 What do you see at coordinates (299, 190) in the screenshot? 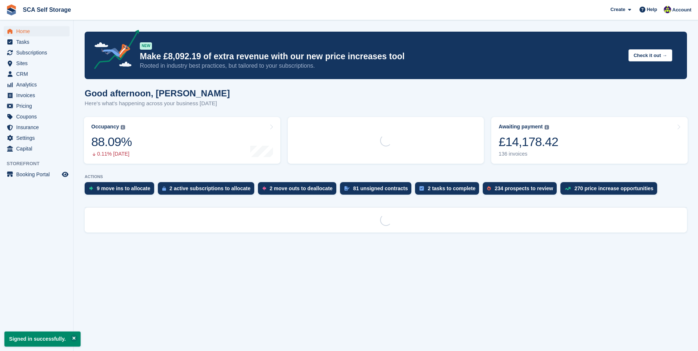
I see `a: 2 move outs to deallocate` at bounding box center [299, 190].